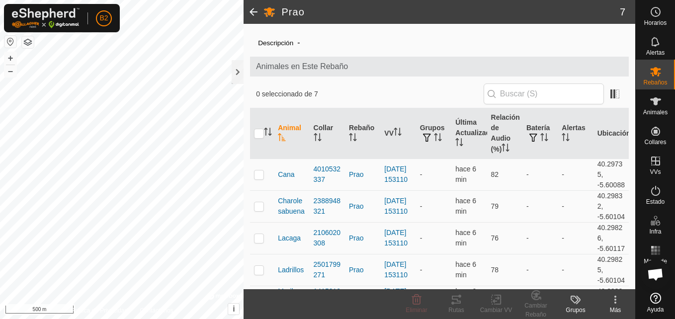  Describe the element at coordinates (275, 43) in the screenshot. I see `label: Descripción` at that location.